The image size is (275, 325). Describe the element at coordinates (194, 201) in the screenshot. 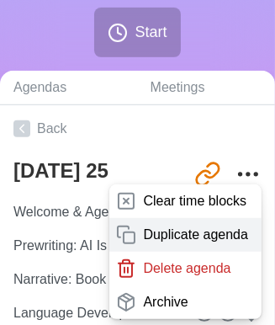

I see `p: Clear time blocks` at that location.